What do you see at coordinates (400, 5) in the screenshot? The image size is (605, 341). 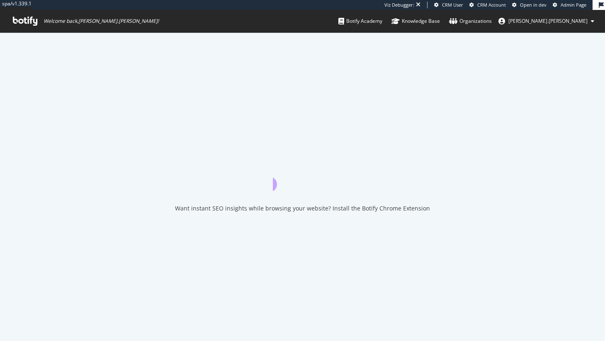 I see `div: Viz Debugger:` at bounding box center [400, 5].